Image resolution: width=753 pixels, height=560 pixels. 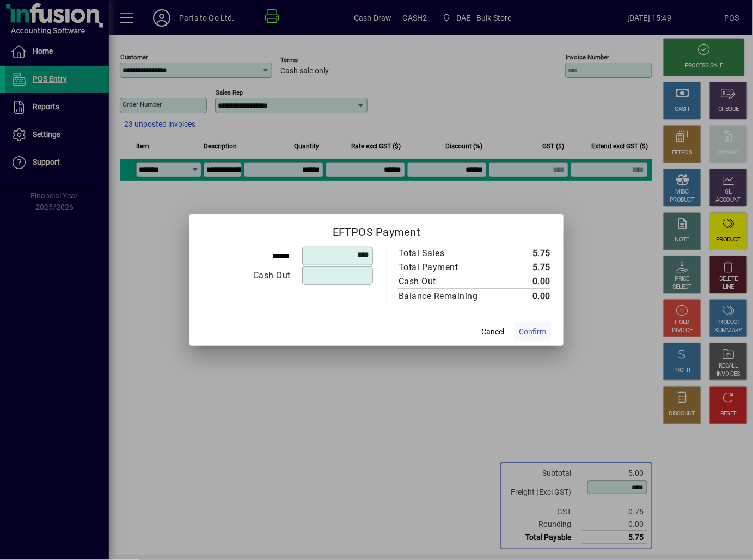 What do you see at coordinates (493, 332) in the screenshot?
I see `button: Cancel` at bounding box center [493, 332].